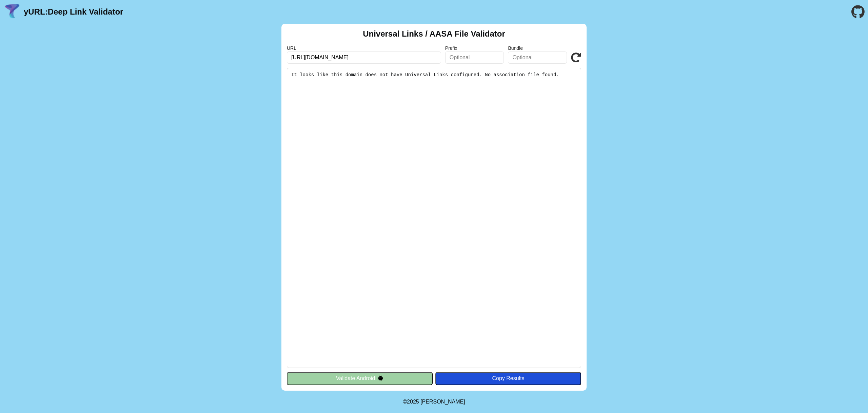 The width and height of the screenshot is (868, 413). I want to click on span: 2025, so click(413, 402).